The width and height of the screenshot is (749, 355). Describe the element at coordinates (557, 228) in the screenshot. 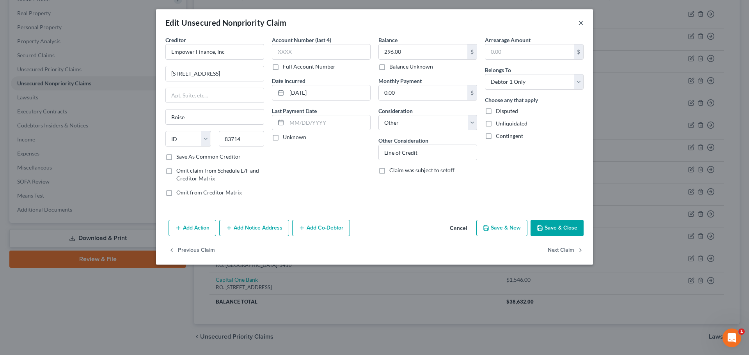

I see `button: Save & Close` at that location.